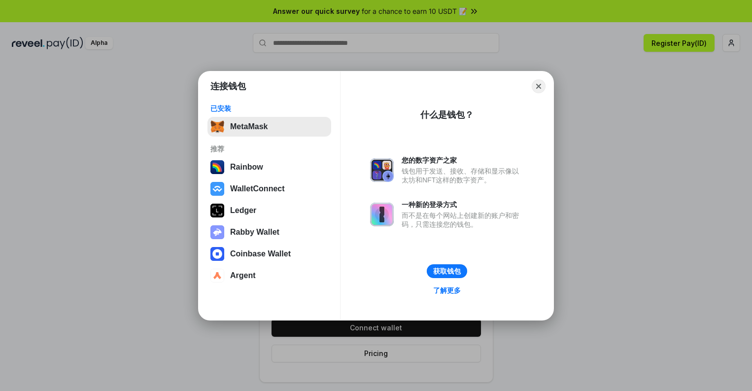 The height and width of the screenshot is (391, 752). What do you see at coordinates (447, 290) in the screenshot?
I see `div: 了解更多` at bounding box center [447, 290].